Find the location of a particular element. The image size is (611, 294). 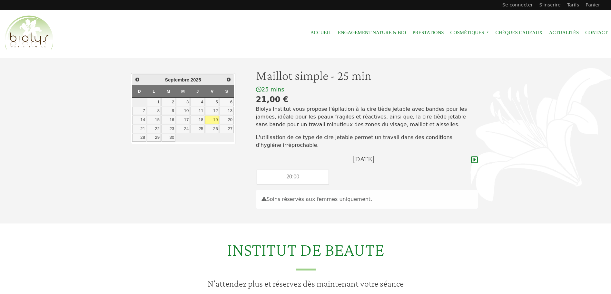

p: L'utilisation de ce type de cire jetable permet un travail dans des conditions d'hygiène irréproc... is located at coordinates (367, 141).